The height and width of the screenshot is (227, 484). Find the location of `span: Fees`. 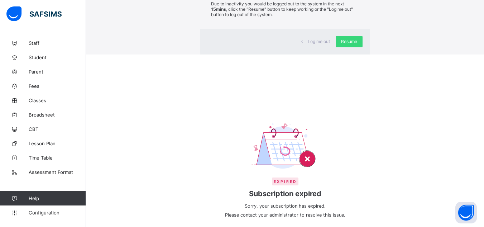

span: Fees is located at coordinates (57, 86).